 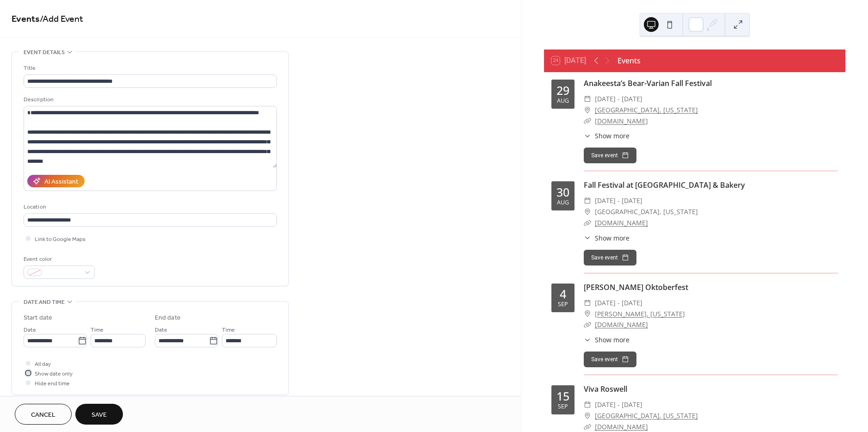 What do you see at coordinates (58, 259) in the screenshot?
I see `div: Event color` at bounding box center [58, 259].